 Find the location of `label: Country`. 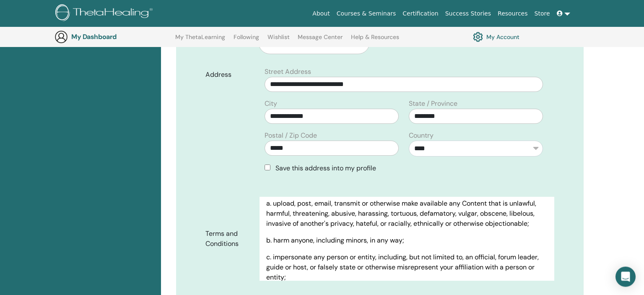

label: Country is located at coordinates (421, 135).